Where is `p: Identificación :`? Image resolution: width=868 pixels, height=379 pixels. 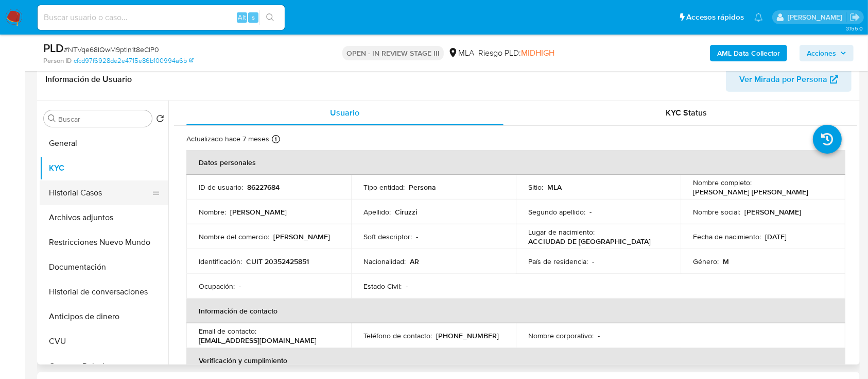
p: Identificación : is located at coordinates (221, 261).